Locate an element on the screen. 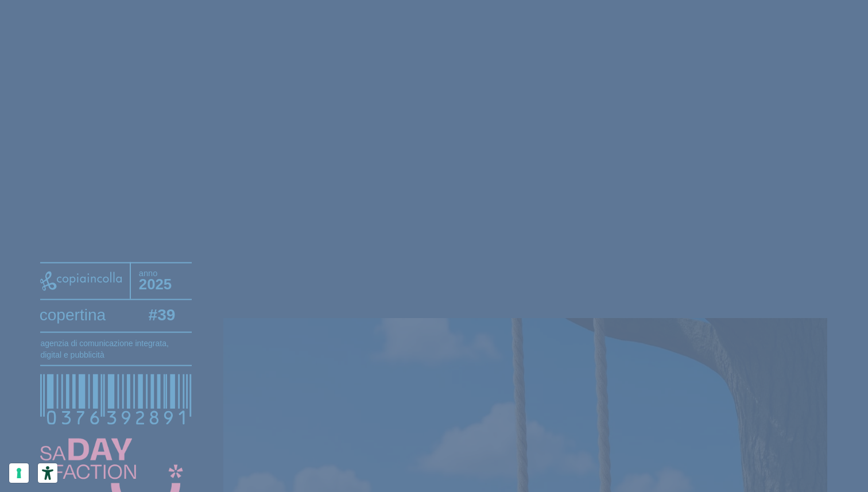 Image resolution: width=868 pixels, height=492 pixels. h1: agenzia di comunicazione integrata, digital e pubblicità is located at coordinates (115, 349).